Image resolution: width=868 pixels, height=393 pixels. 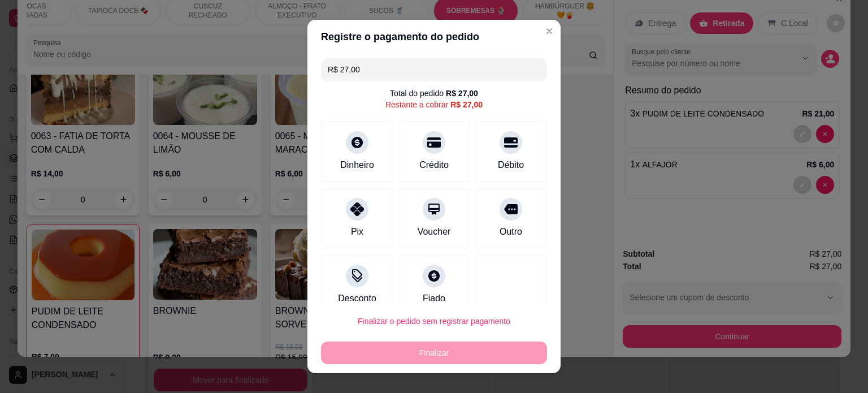 I want to click on div: Fiado, so click(x=434, y=298).